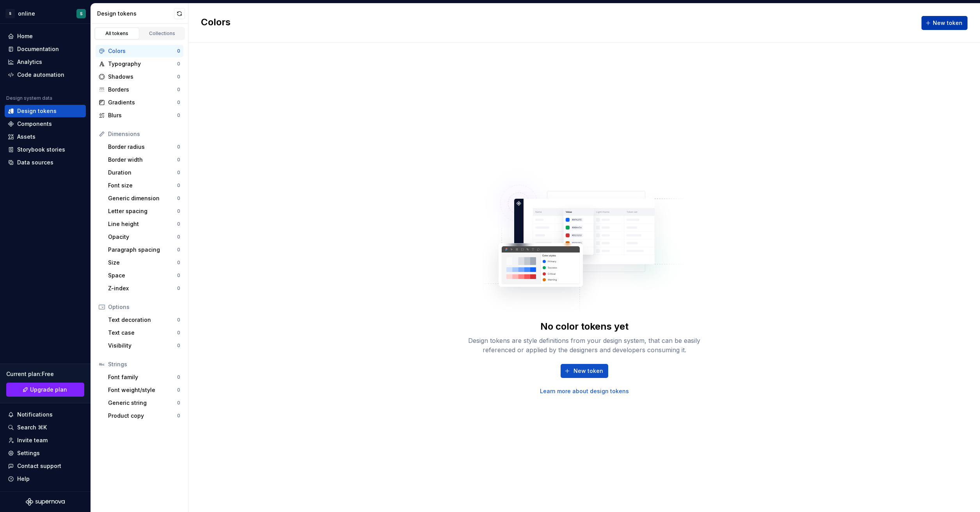 Image resolution: width=980 pixels, height=512 pixels. I want to click on a: Duration0, so click(144, 173).